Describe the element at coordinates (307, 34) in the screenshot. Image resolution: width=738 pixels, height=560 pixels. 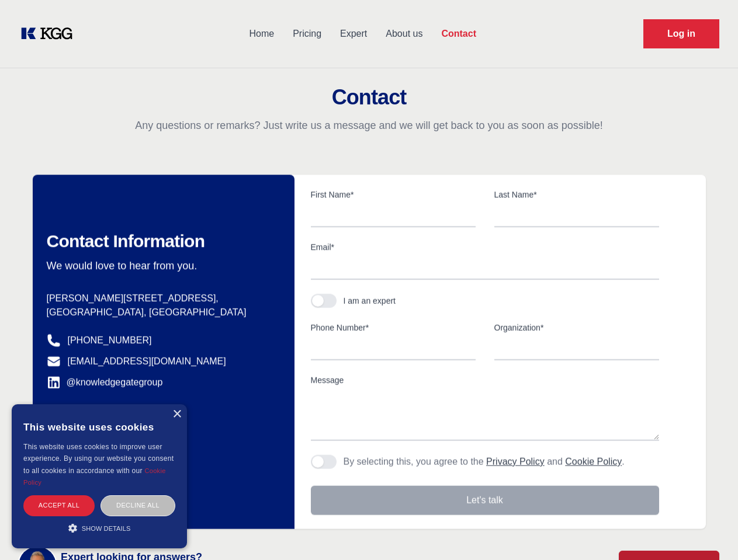
I see `a: Pricing` at that location.